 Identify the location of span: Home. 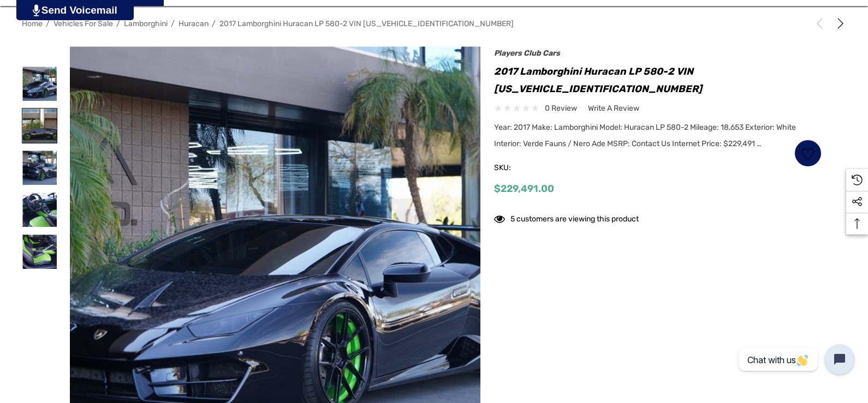
(32, 24).